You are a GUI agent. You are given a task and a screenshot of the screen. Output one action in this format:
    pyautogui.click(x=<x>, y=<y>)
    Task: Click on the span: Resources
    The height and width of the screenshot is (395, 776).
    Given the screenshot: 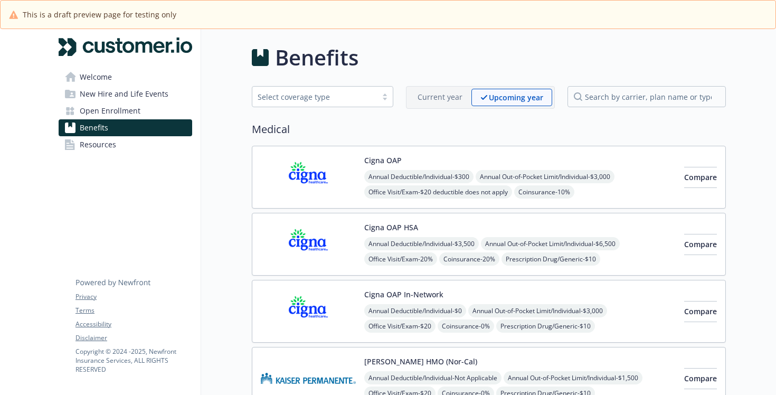 What is the action you would take?
    pyautogui.click(x=98, y=145)
    